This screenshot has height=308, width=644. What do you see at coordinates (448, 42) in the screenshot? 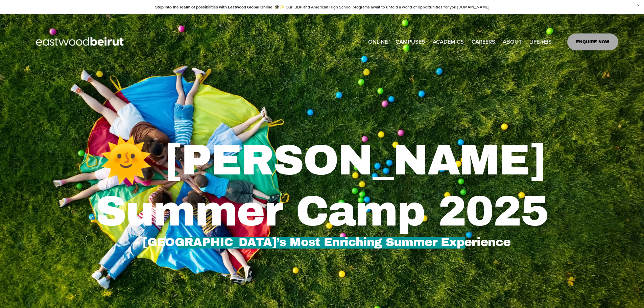
I see `span: ACADEMICS` at bounding box center [448, 42].